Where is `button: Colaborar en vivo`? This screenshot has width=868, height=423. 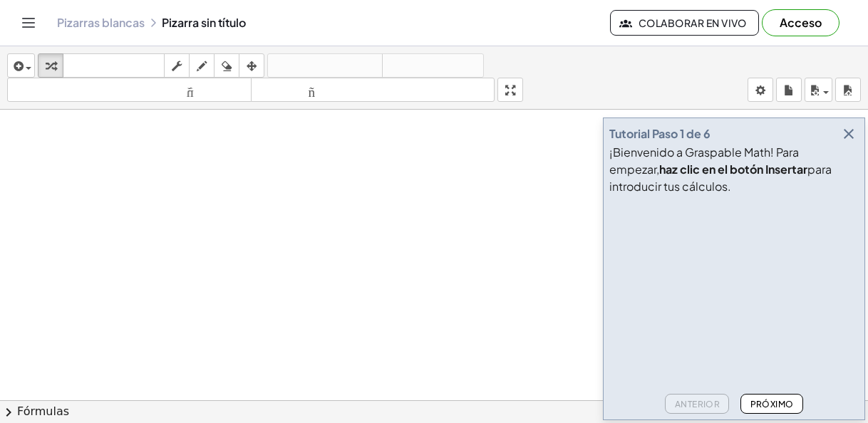 button: Colaborar en vivo is located at coordinates (684, 23).